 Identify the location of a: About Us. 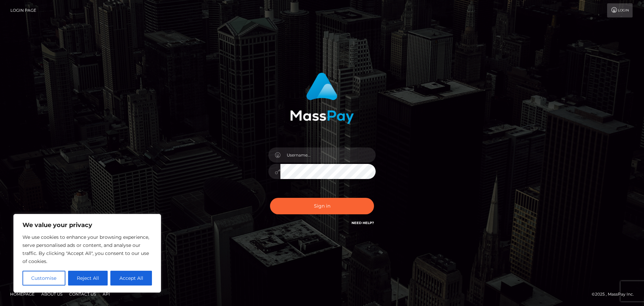
(52, 294).